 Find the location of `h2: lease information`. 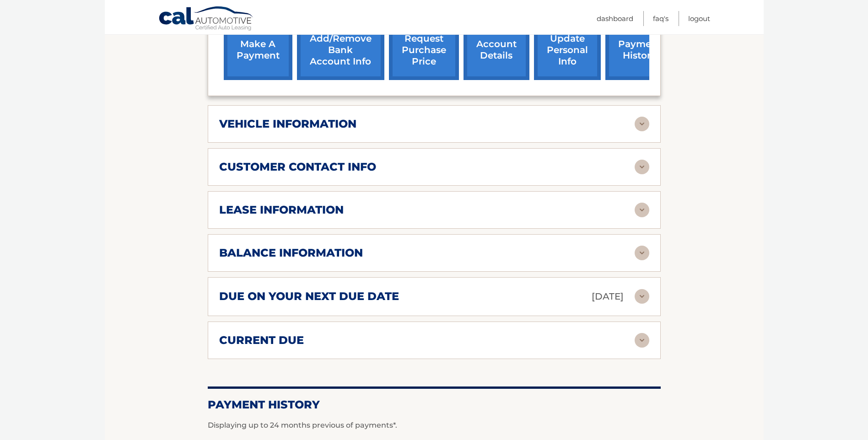

h2: lease information is located at coordinates (281, 210).